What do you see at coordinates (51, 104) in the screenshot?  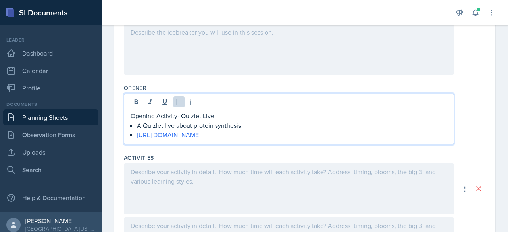 I see `div: Documents` at bounding box center [51, 104].